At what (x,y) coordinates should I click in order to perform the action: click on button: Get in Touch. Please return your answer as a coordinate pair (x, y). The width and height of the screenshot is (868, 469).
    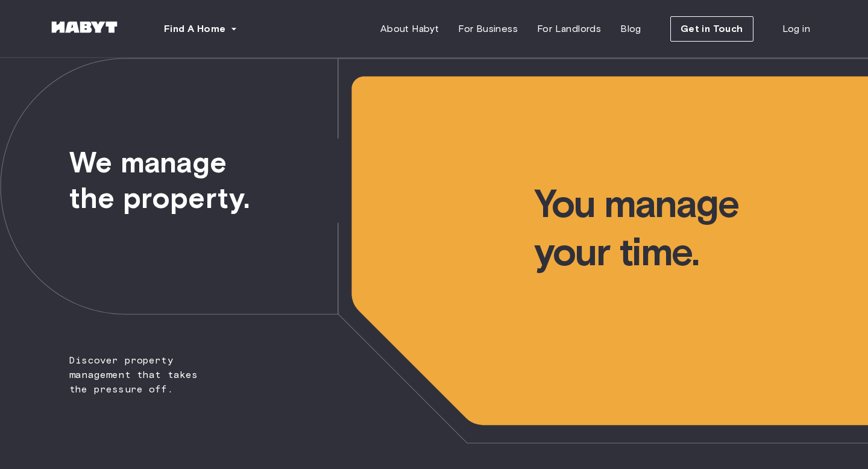
    Looking at the image, I should click on (712, 29).